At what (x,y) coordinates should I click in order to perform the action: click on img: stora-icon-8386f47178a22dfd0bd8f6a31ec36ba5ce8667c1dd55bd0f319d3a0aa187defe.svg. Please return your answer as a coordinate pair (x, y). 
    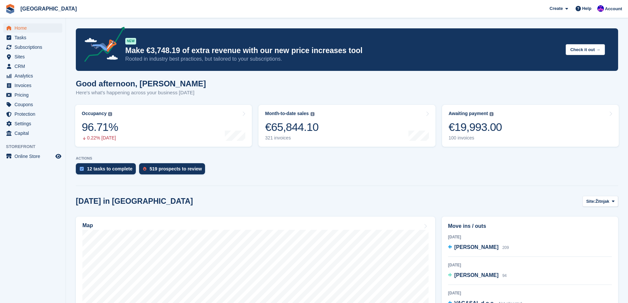
    Looking at the image, I should click on (10, 9).